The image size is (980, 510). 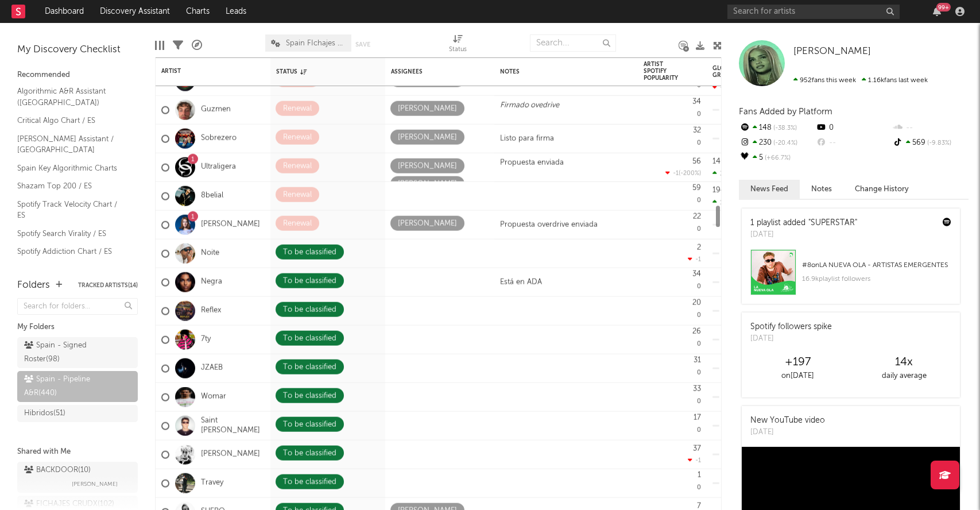 What do you see at coordinates (210, 253) in the screenshot?
I see `a: Noite` at bounding box center [210, 253].